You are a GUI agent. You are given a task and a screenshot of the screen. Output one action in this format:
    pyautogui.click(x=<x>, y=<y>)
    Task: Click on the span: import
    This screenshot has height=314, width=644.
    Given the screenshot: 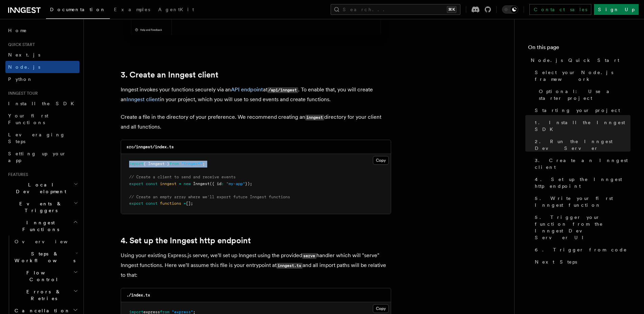 What is the action you would take?
    pyautogui.click(x=136, y=164)
    